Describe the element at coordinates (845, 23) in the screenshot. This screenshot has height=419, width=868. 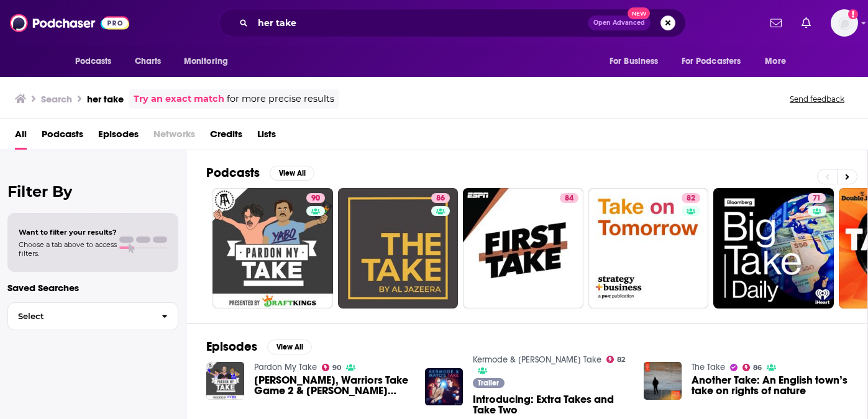
I see `img: User Profile` at that location.